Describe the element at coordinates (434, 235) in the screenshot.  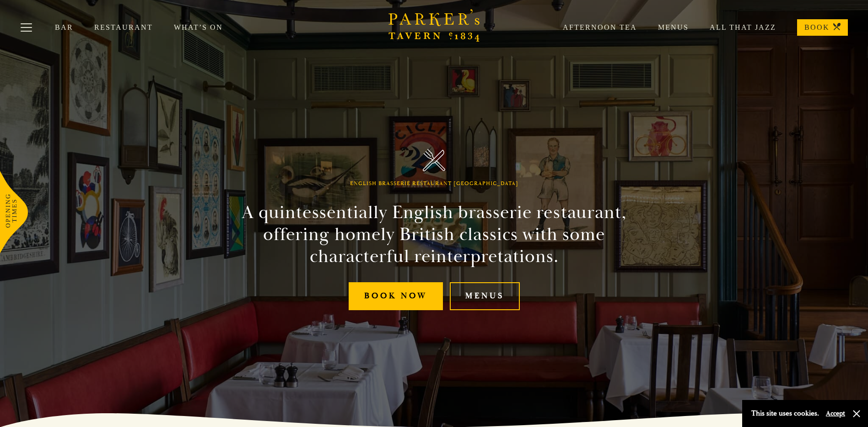
I see `h2: A quintessentially English brasserie restaurant, offering homely British classics with some chara...` at that location.